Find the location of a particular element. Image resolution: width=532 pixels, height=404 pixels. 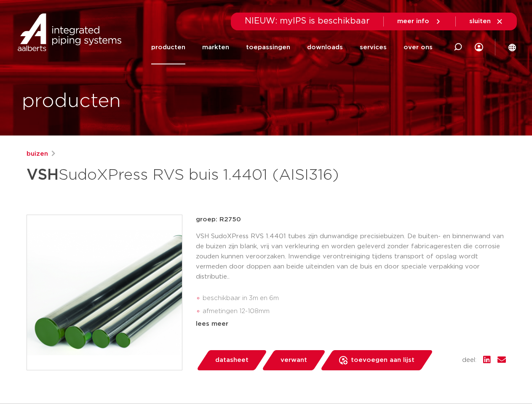

a: buizen is located at coordinates (37, 154).